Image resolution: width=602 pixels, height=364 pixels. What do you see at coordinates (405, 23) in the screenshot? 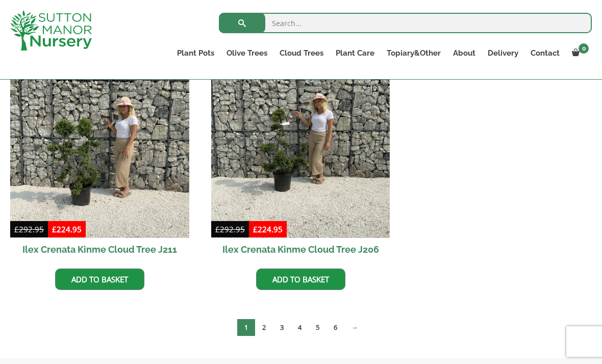
I see `input: Search...` at bounding box center [405, 23].